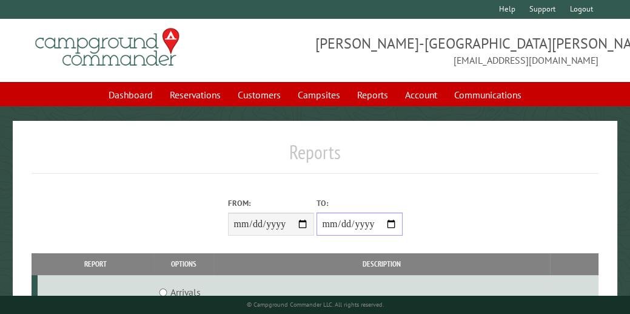 The image size is (630, 314). What do you see at coordinates (382, 263) in the screenshot?
I see `th: Description` at bounding box center [382, 263].